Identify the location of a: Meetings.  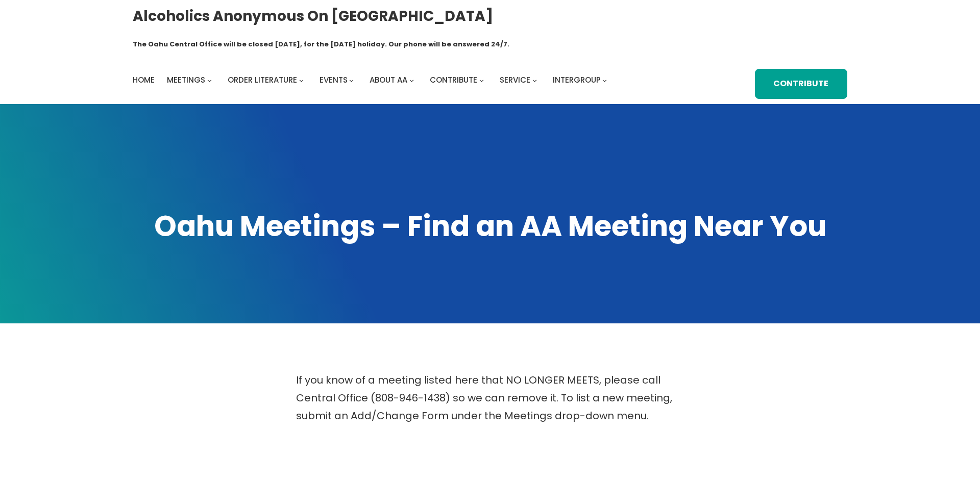
(186, 80).